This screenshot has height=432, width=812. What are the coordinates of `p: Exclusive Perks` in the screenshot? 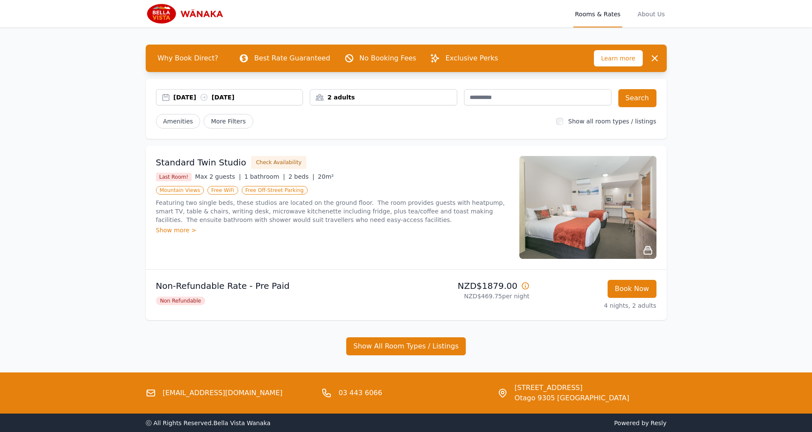 It's located at (471, 58).